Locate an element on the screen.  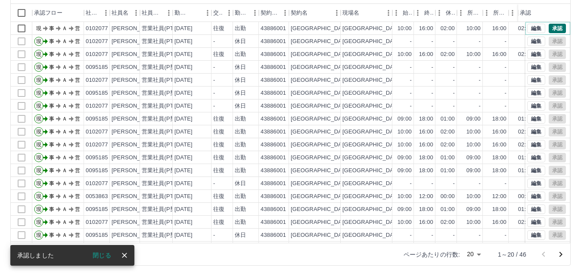
div: 10:00 is located at coordinates (404, 132).